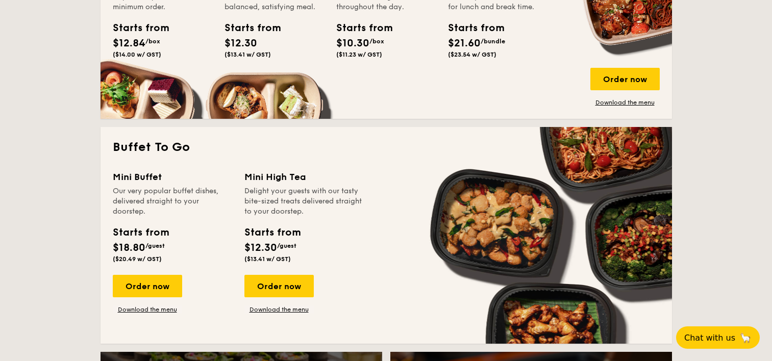 This screenshot has width=772, height=361. I want to click on span: $10.30, so click(352, 43).